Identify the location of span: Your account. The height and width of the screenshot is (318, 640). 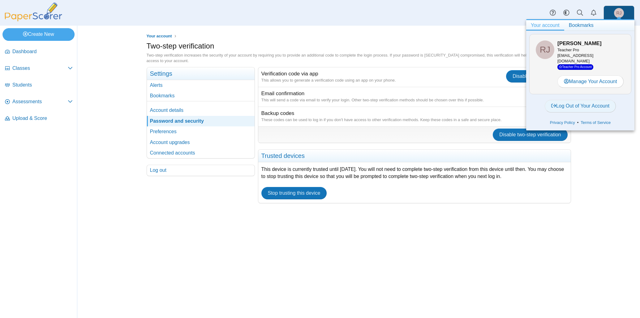
(159, 36).